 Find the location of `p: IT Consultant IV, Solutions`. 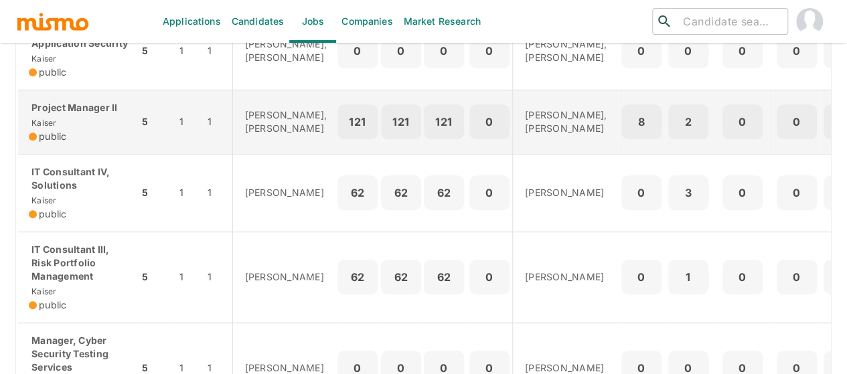

p: IT Consultant IV, Solutions is located at coordinates (78, 179).